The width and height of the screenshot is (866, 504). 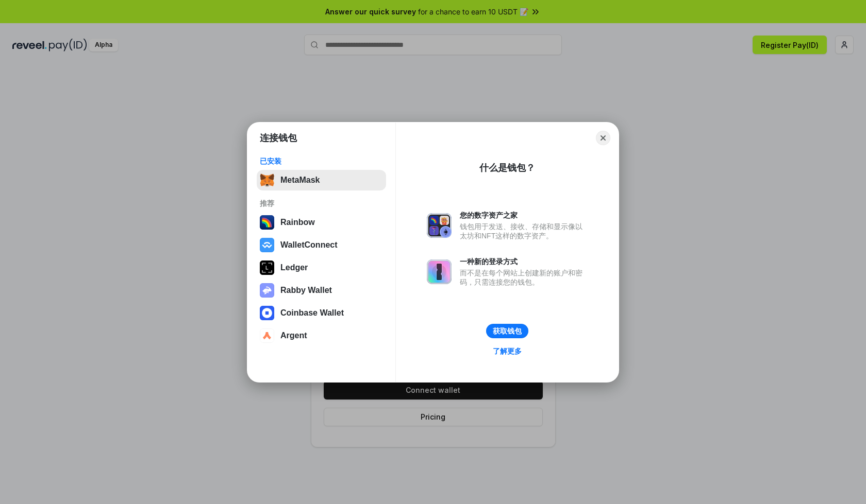 What do you see at coordinates (524, 215) in the screenshot?
I see `div: 您的数字资产之家` at bounding box center [524, 215].